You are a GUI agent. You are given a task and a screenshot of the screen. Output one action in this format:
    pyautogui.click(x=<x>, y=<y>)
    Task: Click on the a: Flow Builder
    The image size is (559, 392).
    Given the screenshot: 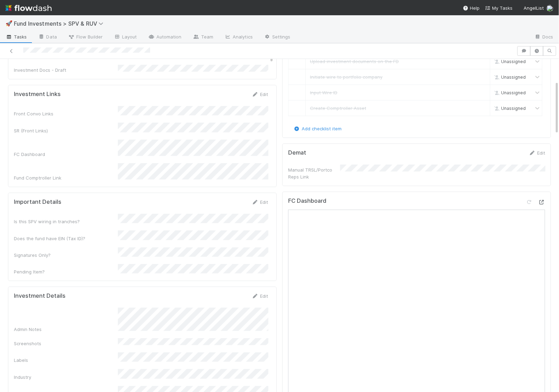 What is the action you would take?
    pyautogui.click(x=85, y=37)
    